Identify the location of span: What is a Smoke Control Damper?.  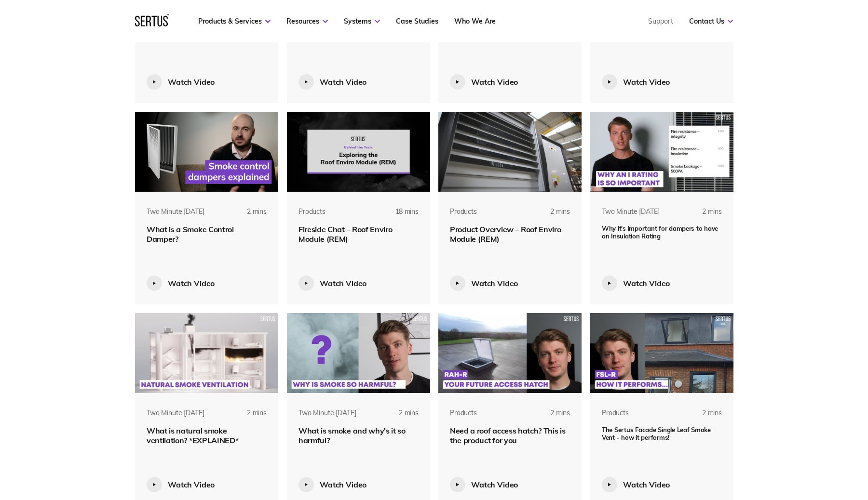
(190, 234).